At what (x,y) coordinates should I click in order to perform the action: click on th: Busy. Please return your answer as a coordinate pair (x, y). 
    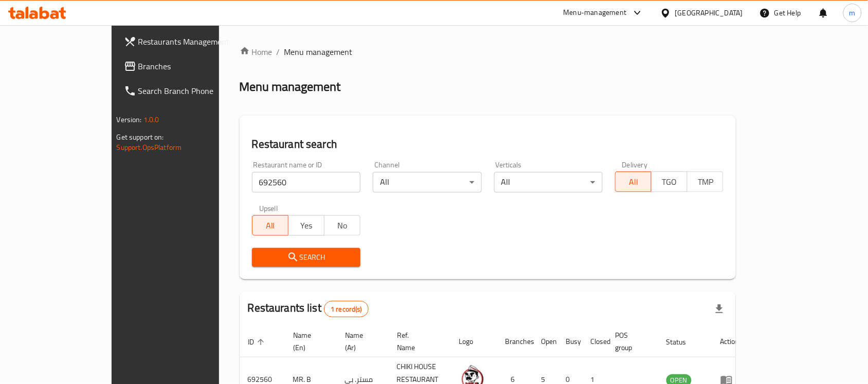
    Looking at the image, I should click on (570, 342).